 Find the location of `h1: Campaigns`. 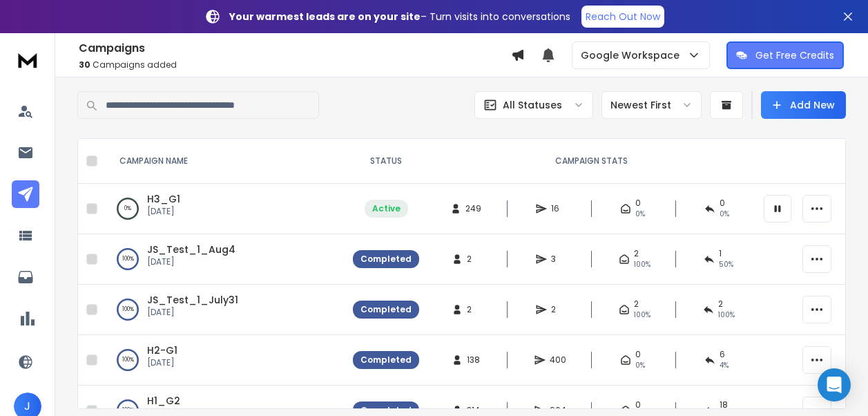

h1: Campaigns is located at coordinates (295, 49).